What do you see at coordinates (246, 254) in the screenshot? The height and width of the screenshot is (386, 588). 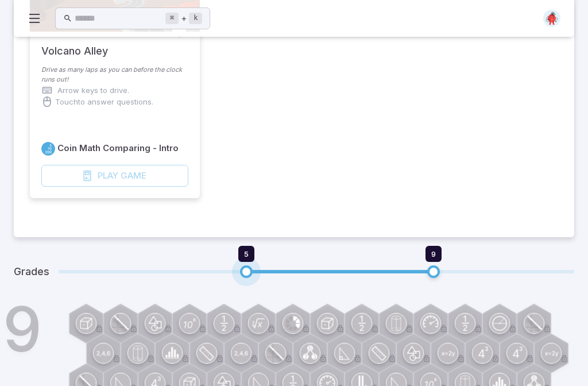 I see `span: 5` at bounding box center [246, 254].